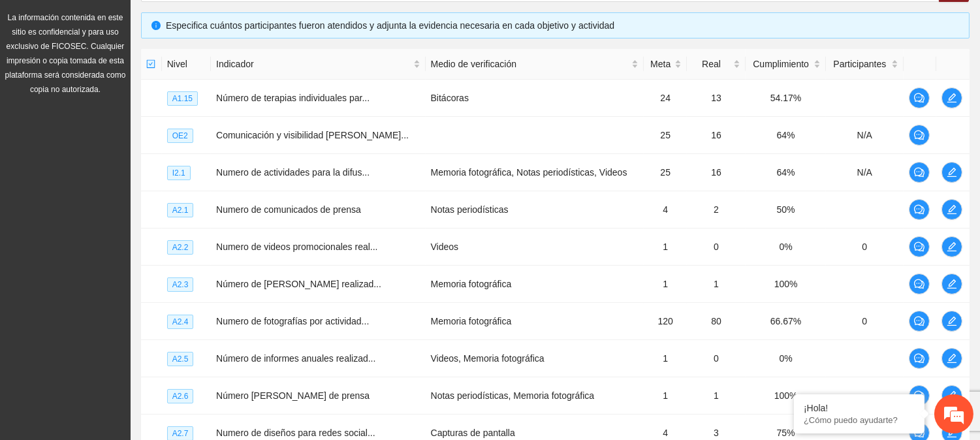  I want to click on span: Real, so click(711, 64).